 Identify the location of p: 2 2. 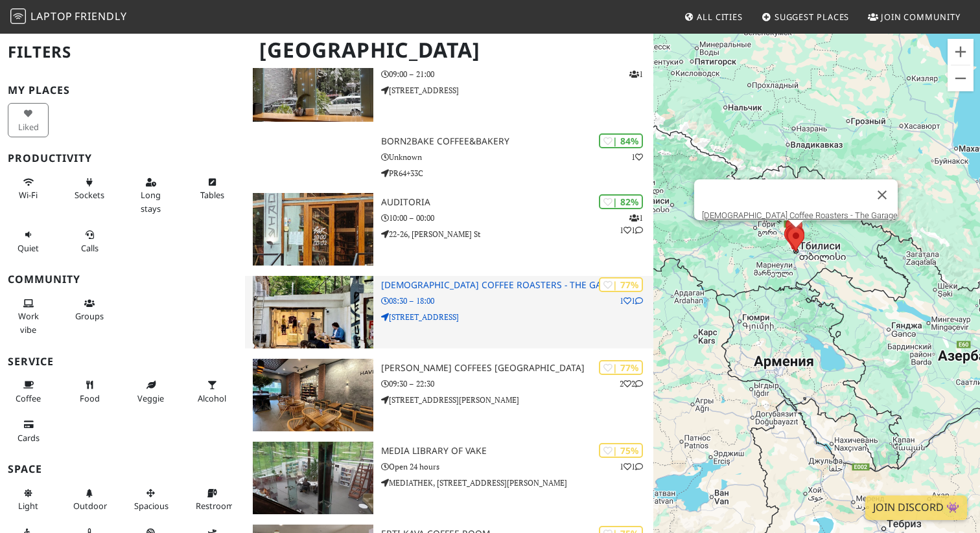
(631, 383).